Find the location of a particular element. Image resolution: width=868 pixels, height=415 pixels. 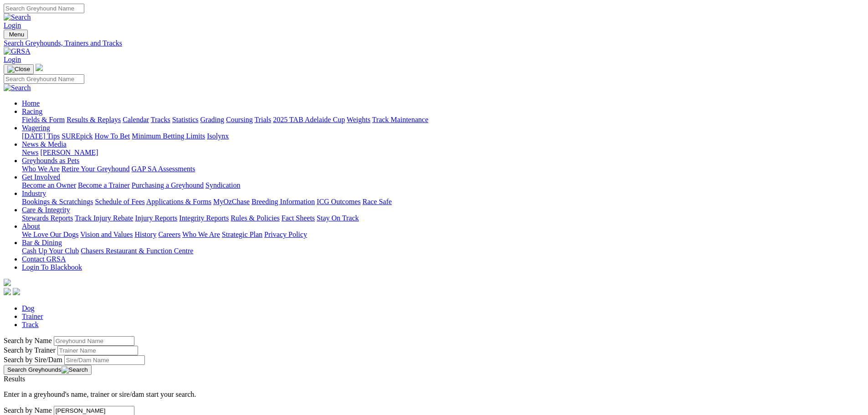

img: facebook.svg is located at coordinates (7, 292).